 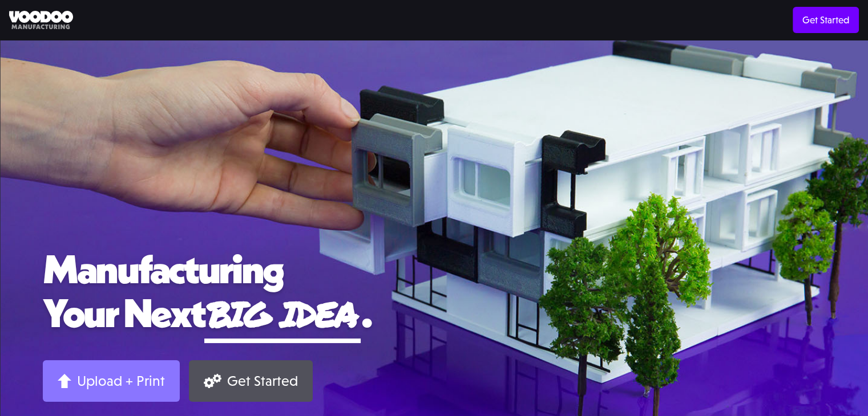 What do you see at coordinates (263, 381) in the screenshot?
I see `div: Get Started` at bounding box center [263, 381].